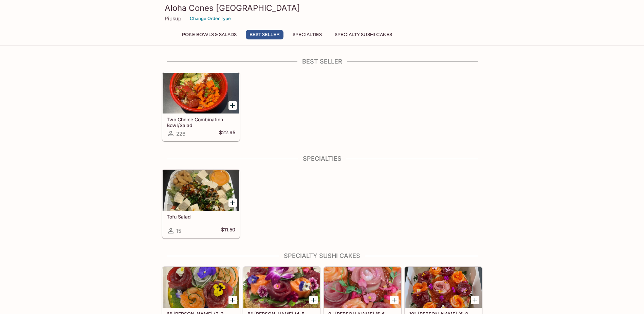  What do you see at coordinates (232, 300) in the screenshot?
I see `button: Add 6" Sushi Cake (2-3 people)` at bounding box center [232, 300].